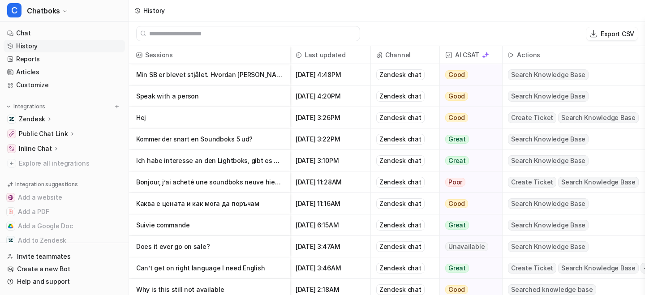 The width and height of the screenshot is (645, 295). What do you see at coordinates (64, 212) in the screenshot?
I see `button: Add a PDFAdd a PDF` at bounding box center [64, 212].